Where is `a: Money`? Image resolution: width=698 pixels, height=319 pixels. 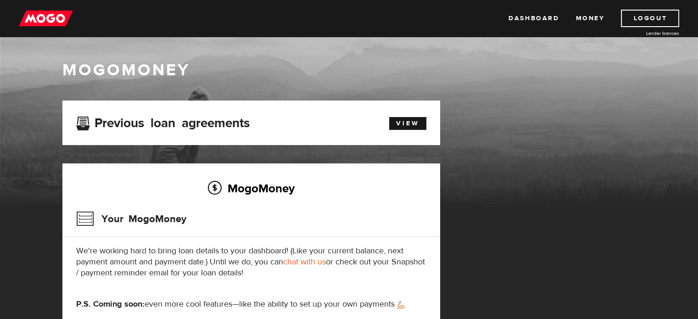
a: Money is located at coordinates (590, 18).